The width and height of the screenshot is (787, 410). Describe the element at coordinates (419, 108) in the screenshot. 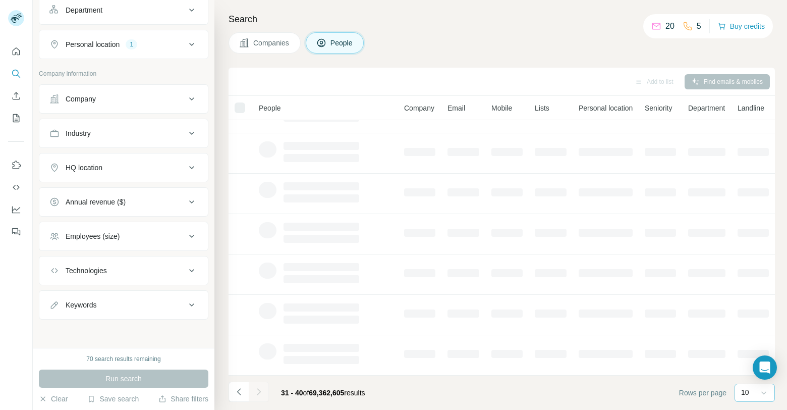

I see `span: Company` at that location.